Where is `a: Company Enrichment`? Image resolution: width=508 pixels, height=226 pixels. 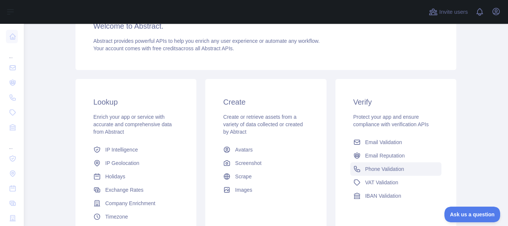 a: Company Enrichment is located at coordinates (136, 203).